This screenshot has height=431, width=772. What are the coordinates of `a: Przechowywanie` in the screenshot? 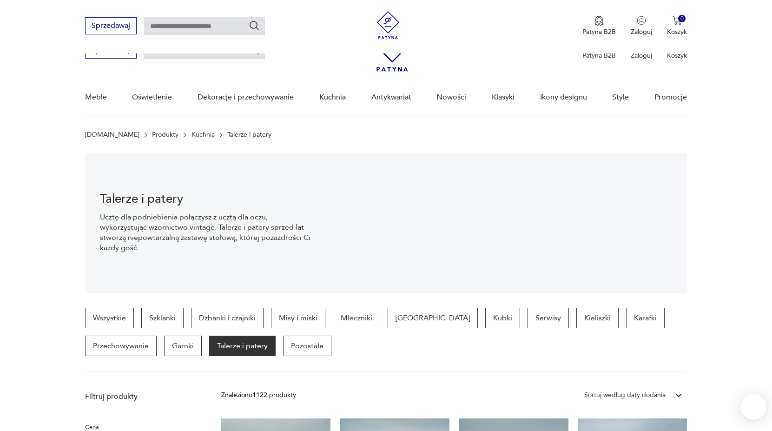 It's located at (121, 346).